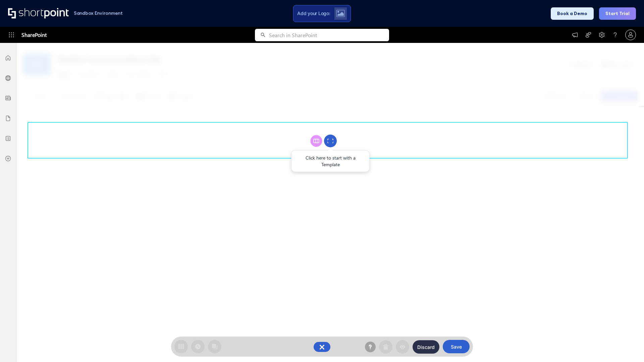 The width and height of the screenshot is (644, 362). Describe the element at coordinates (425, 346) in the screenshot. I see `button: Discard` at that location.